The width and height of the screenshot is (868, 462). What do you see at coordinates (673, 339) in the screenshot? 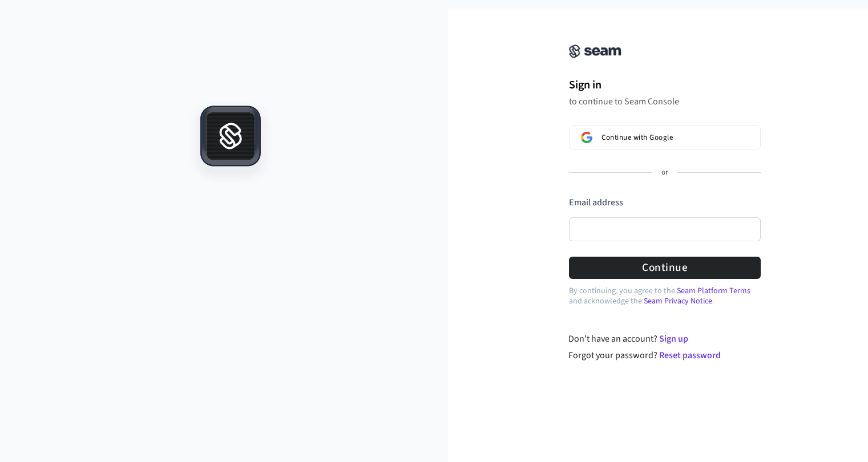
I see `a: Sign up` at bounding box center [673, 339].